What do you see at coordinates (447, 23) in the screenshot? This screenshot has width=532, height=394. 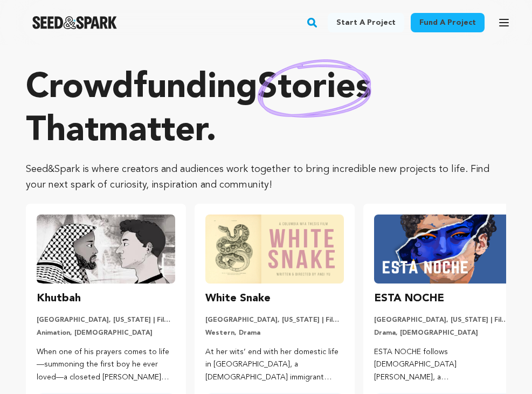 I see `a: Fund a project` at bounding box center [447, 23].